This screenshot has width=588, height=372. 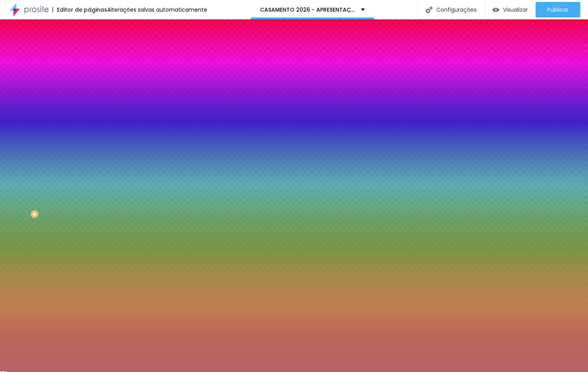 I want to click on p: CASAMENTO 2026 - APRESENTAÇÃO, so click(x=307, y=10).